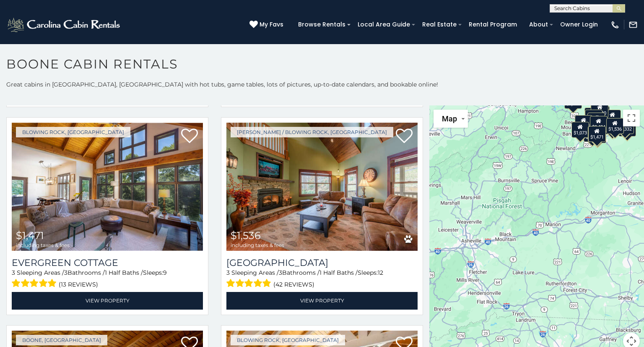  What do you see at coordinates (627, 129) in the screenshot?
I see `div: $2,231` at bounding box center [627, 129].